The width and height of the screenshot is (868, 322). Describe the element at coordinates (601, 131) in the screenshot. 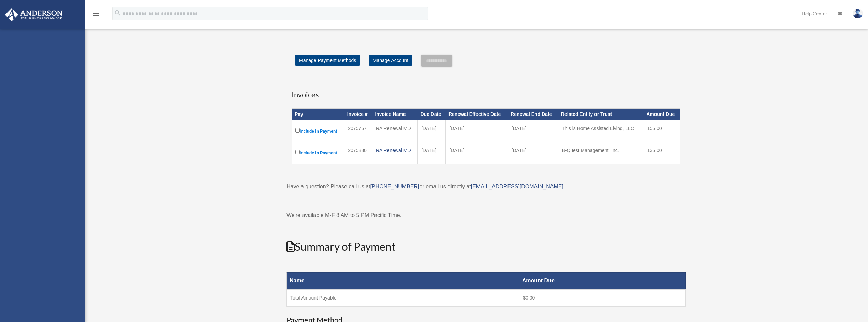

I see `td: This is Home Assisted Living, LLC` at that location.